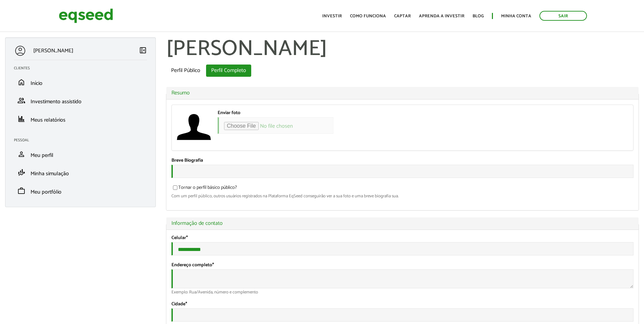 This screenshot has width=644, height=324. I want to click on a: Perfil Completo, so click(228, 71).